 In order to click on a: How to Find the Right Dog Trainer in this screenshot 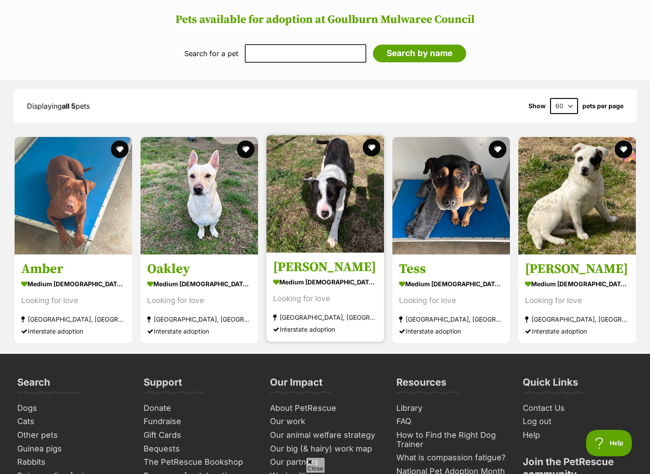, I will do `click(452, 440)`.